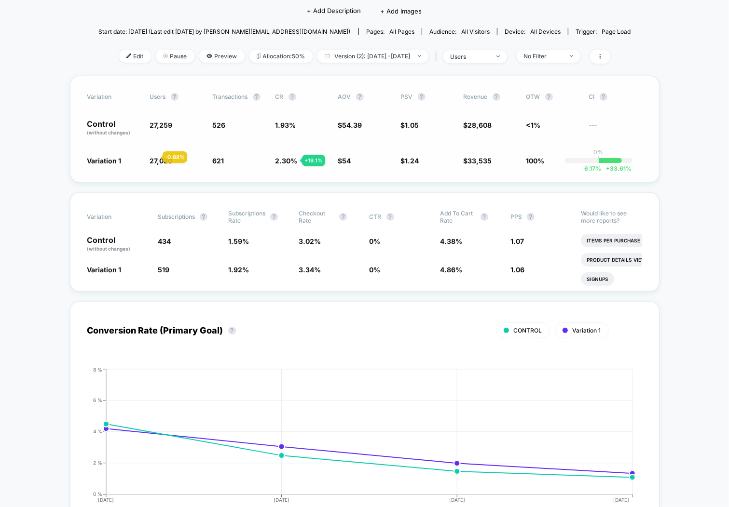  Describe the element at coordinates (624, 260) in the screenshot. I see `li: Product Details Views Rate` at that location.